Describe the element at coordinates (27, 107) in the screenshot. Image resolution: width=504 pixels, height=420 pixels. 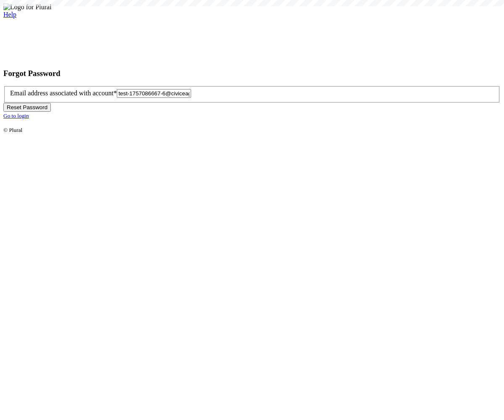
I see `button: Reset Password` at that location.